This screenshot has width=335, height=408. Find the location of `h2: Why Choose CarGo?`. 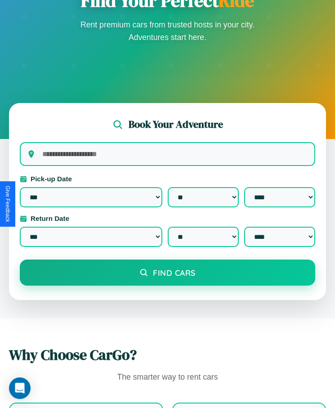

h2: Why Choose CarGo? is located at coordinates (167, 355).